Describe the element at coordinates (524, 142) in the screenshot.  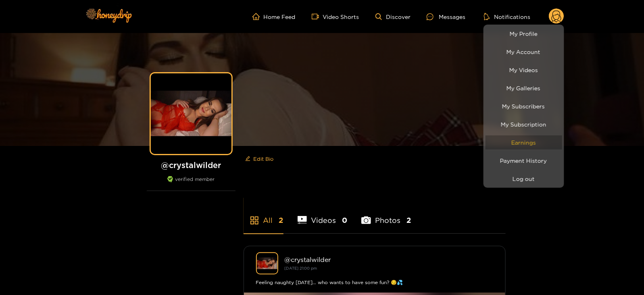
I see `a: Earnings` at that location.